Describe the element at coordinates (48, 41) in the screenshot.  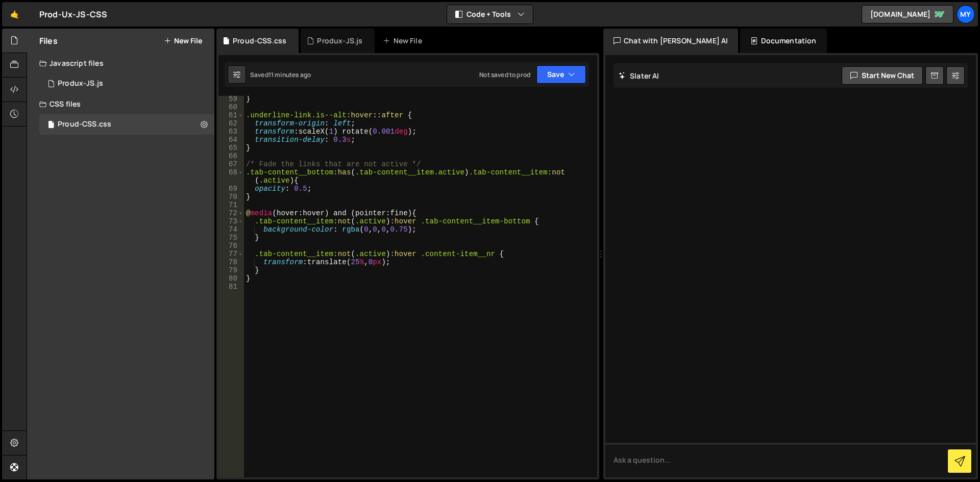
I see `h2: Files` at that location.